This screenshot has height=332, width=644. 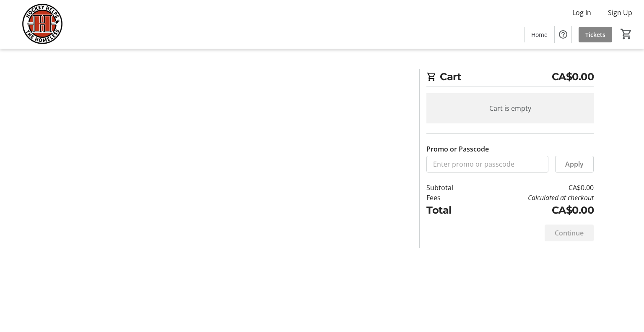 What do you see at coordinates (574, 164) in the screenshot?
I see `button: Apply` at bounding box center [574, 164].